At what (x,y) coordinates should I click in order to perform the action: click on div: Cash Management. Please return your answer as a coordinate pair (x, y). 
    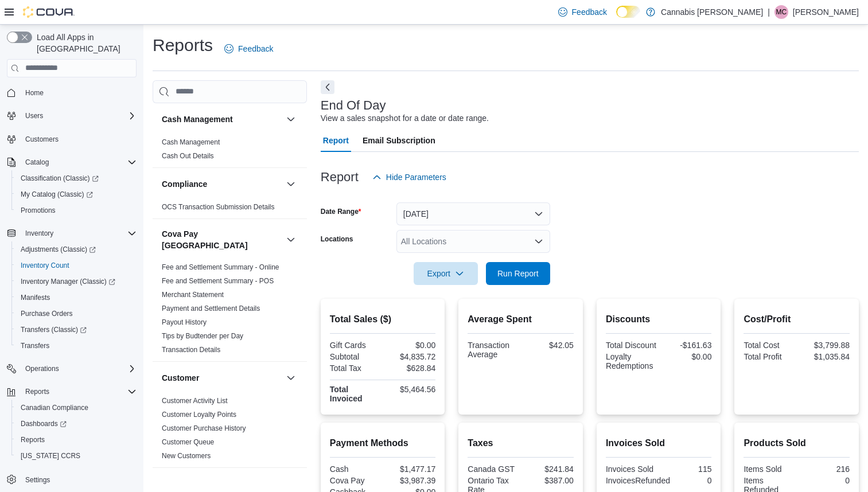
    Looking at the image, I should click on (229, 151).